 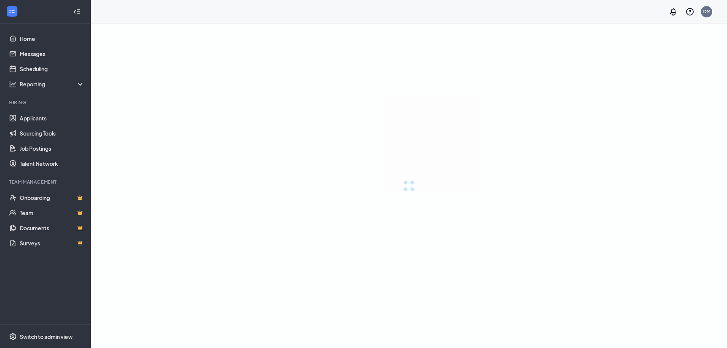 I want to click on div: Reporting, so click(x=52, y=84).